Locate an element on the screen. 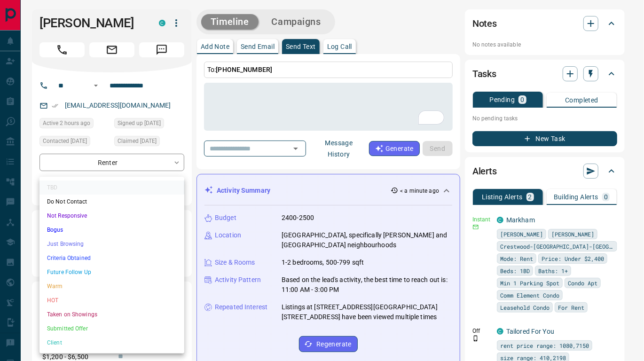 The height and width of the screenshot is (361, 644). li: Not Responsive is located at coordinates (112, 216).